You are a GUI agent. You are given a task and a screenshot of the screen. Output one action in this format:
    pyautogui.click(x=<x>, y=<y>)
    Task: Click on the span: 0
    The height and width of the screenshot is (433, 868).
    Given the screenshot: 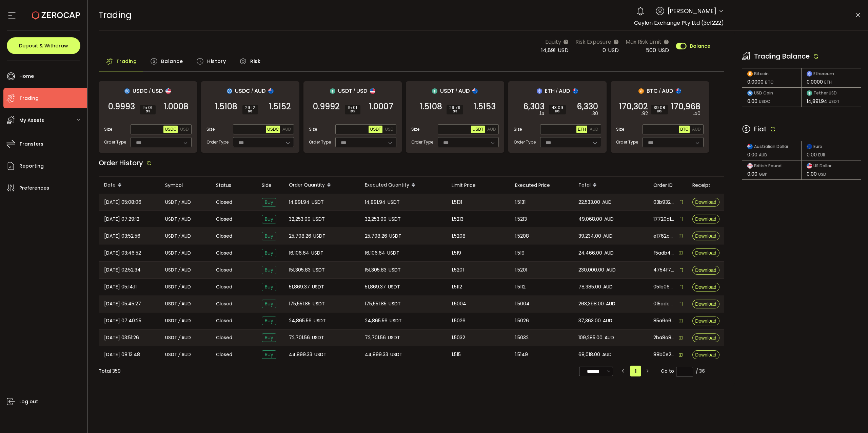 What is the action you would take?
    pyautogui.click(x=604, y=50)
    